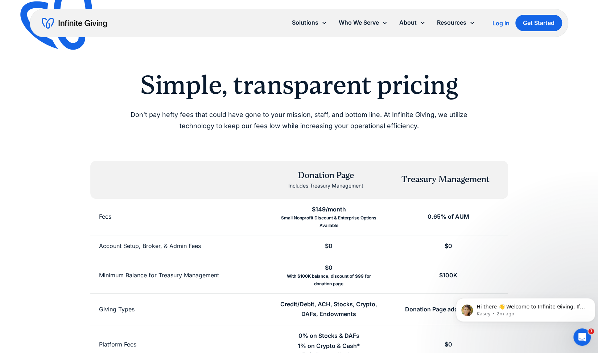 This screenshot has height=353, width=598. I want to click on div: 0.65% of AUM, so click(448, 217).